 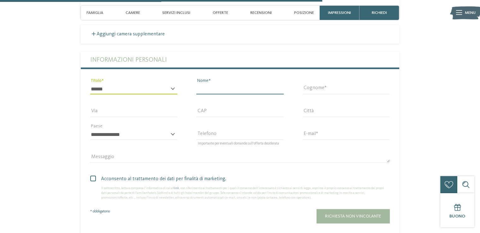 What do you see at coordinates (91, 180) in the screenshot?
I see `input: Acconsento al trattamento dei dati per finalità di marketing.` at bounding box center [91, 180].